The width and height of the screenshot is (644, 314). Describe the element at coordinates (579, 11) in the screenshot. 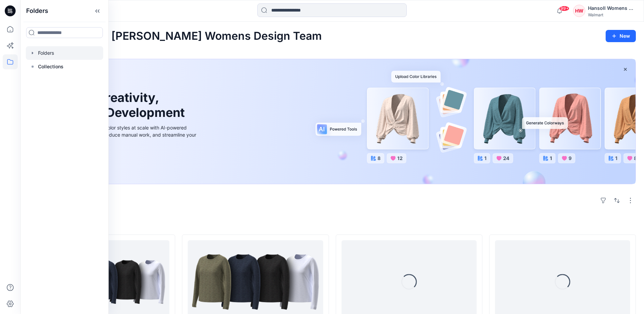

I see `div: HW` at that location.